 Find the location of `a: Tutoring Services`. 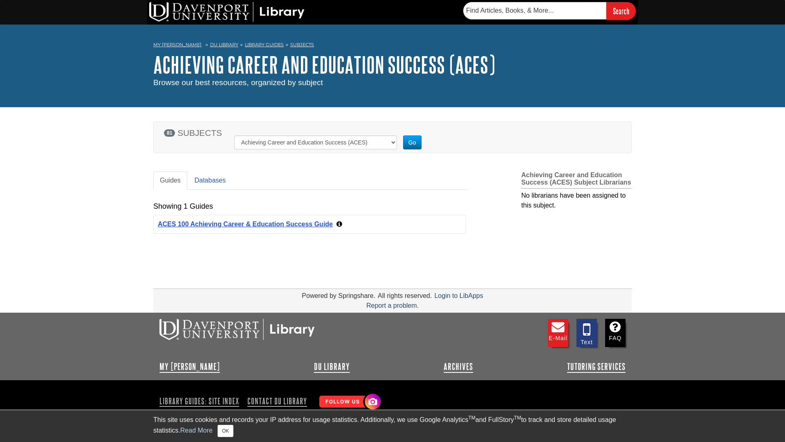

a: Tutoring Services is located at coordinates (596, 366).